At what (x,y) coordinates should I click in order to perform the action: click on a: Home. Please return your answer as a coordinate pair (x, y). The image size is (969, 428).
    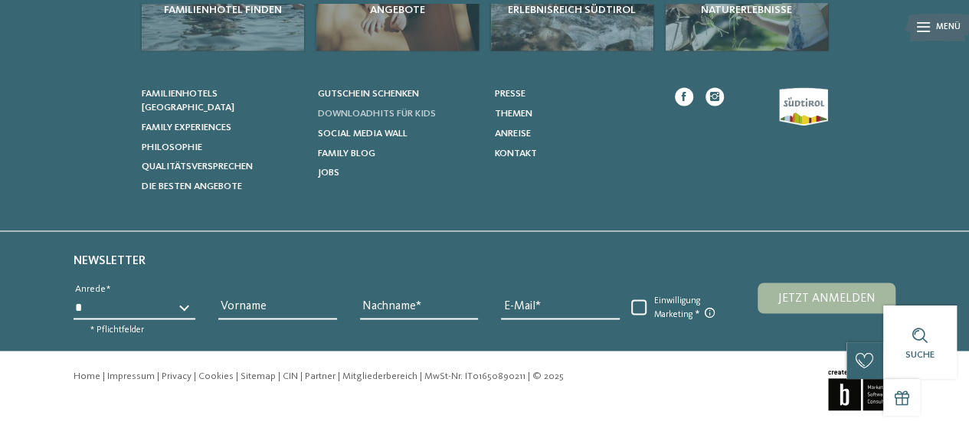
    Looking at the image, I should click on (87, 375).